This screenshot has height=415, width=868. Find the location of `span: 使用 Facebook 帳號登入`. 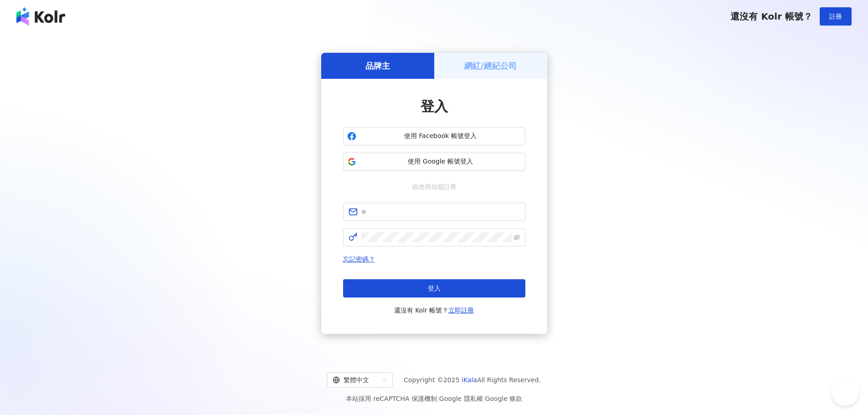

span: 使用 Facebook 帳號登入 is located at coordinates (440, 136).